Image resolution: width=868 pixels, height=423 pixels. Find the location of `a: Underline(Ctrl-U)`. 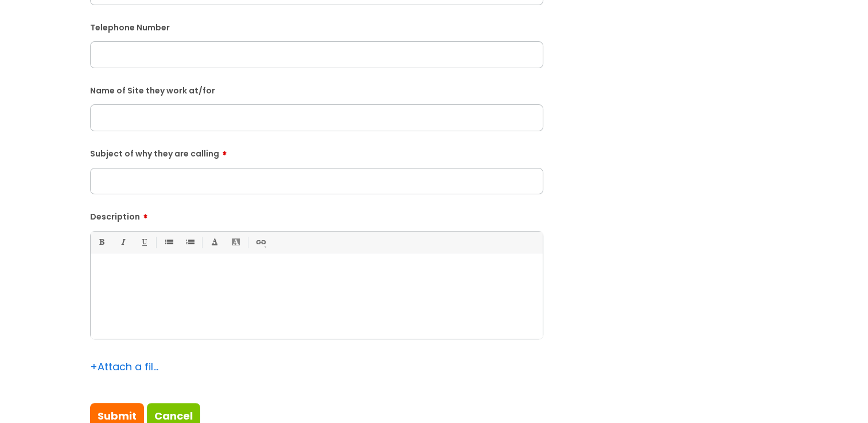

a: Underline(Ctrl-U) is located at coordinates (143, 242).